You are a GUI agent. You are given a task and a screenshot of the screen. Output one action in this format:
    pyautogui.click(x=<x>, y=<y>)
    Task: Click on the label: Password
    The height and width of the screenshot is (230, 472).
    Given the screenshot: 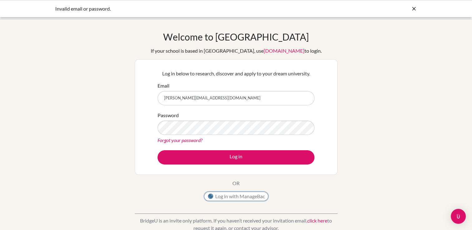 What is the action you would take?
    pyautogui.click(x=168, y=115)
    